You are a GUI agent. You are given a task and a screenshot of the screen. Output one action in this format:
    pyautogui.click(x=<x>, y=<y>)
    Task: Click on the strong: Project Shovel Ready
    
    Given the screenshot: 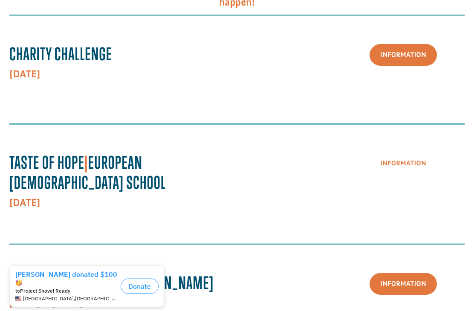 What is the action you would take?
    pyautogui.click(x=45, y=29)
    